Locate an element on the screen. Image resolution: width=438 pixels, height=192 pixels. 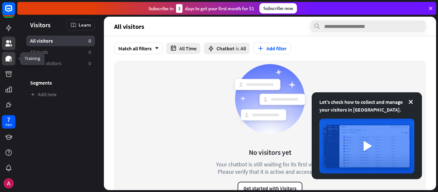
a: All leads 0 is located at coordinates (61, 52).